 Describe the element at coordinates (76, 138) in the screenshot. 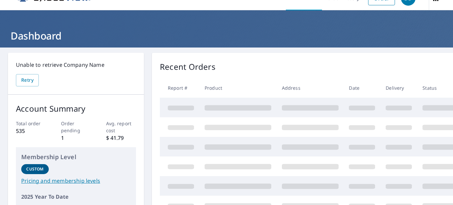

I see `p: 1` at that location.